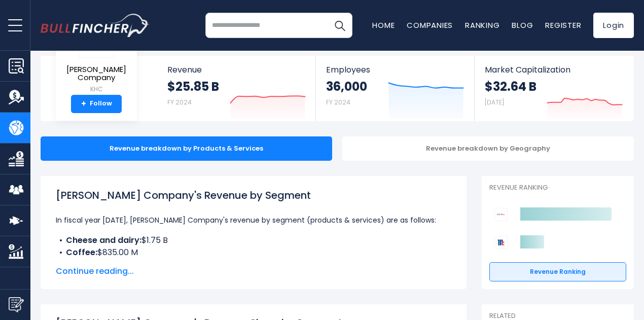  Describe the element at coordinates (500, 242) in the screenshot. I see `img: McCormick & Company, Incorporated competitors logo` at that location.